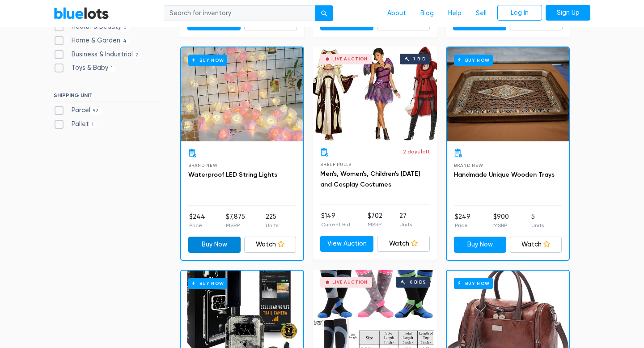 The image size is (644, 348). What do you see at coordinates (336, 164) in the screenshot?
I see `span: Shelf Pulls` at bounding box center [336, 164].